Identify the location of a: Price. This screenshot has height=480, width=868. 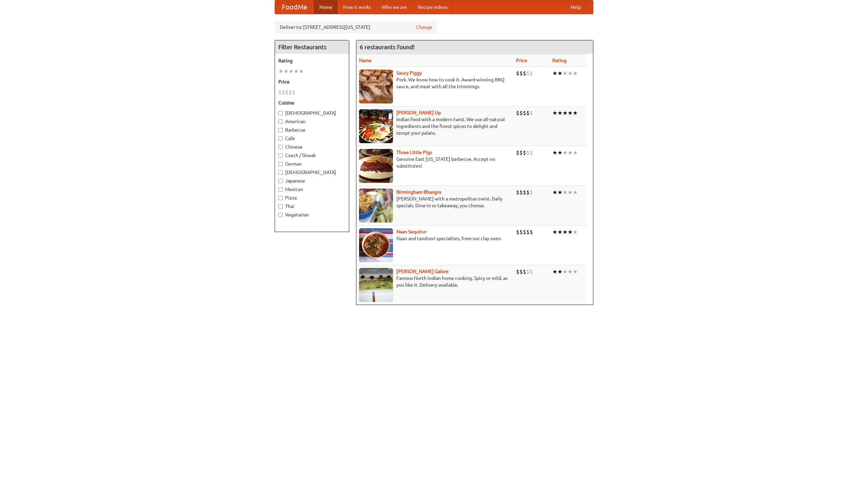
(522, 60).